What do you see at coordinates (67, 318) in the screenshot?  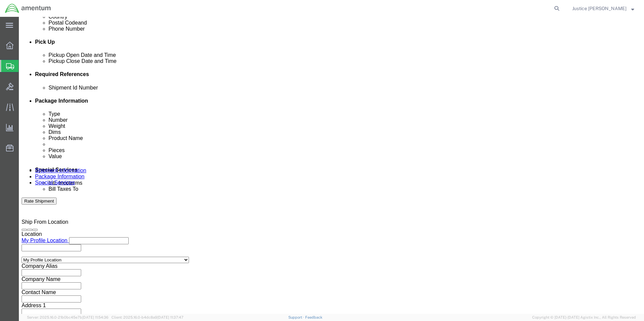 I see `span: Server: 2025.16.0-21b0bc45e7b` at bounding box center [67, 318].